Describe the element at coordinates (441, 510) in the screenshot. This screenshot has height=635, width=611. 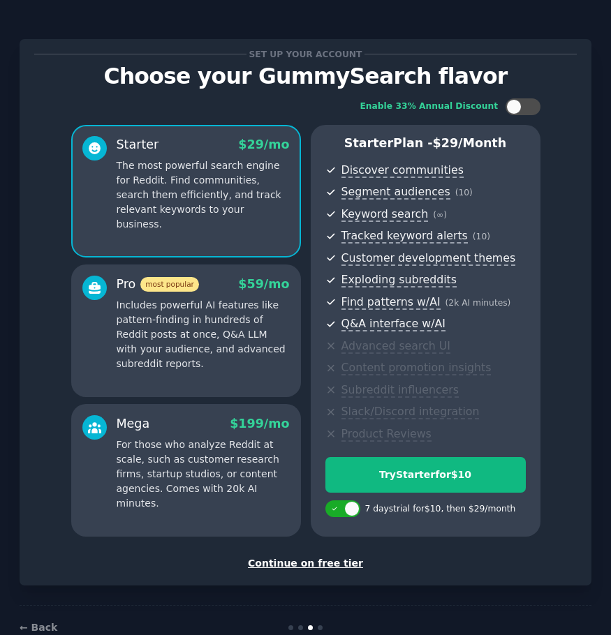
I see `div: 7 days trial for $10 , then $ 29 /month` at that location.